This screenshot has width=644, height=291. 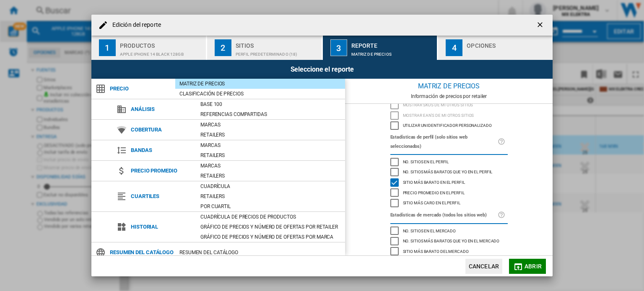 What do you see at coordinates (426, 161) in the screenshot?
I see `span: No. sitios en el perfil` at bounding box center [426, 161].